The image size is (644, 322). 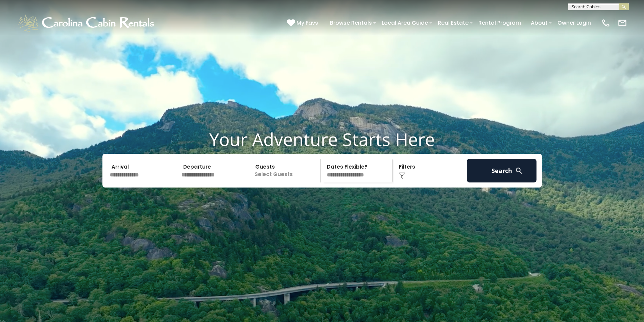 I want to click on a: Real Estate, so click(x=453, y=22).